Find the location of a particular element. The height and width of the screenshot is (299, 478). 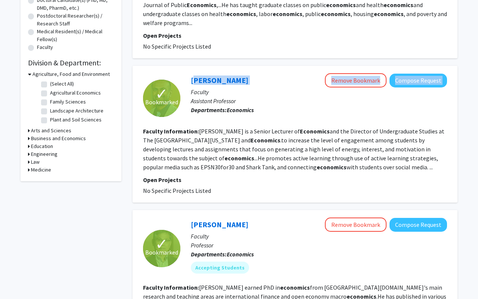

h3: Law is located at coordinates (35, 162).